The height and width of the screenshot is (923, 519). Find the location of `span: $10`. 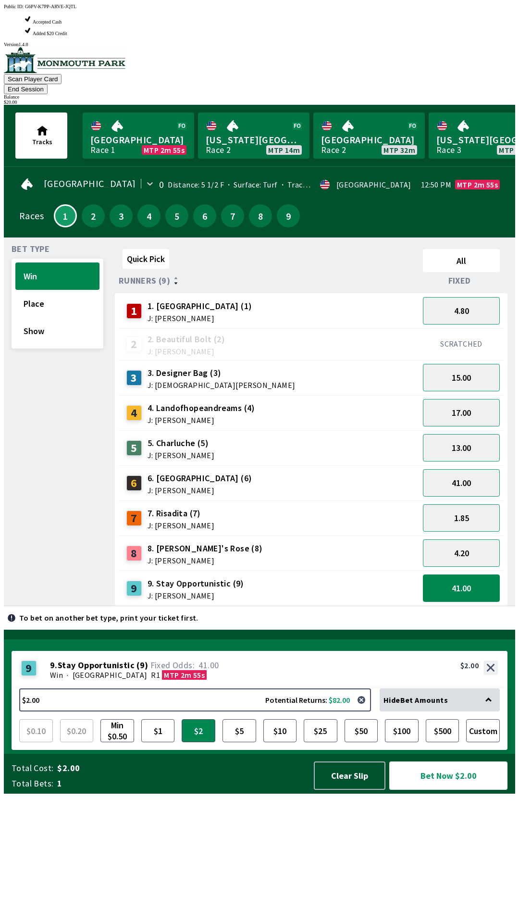

span: $10 is located at coordinates (280, 730).